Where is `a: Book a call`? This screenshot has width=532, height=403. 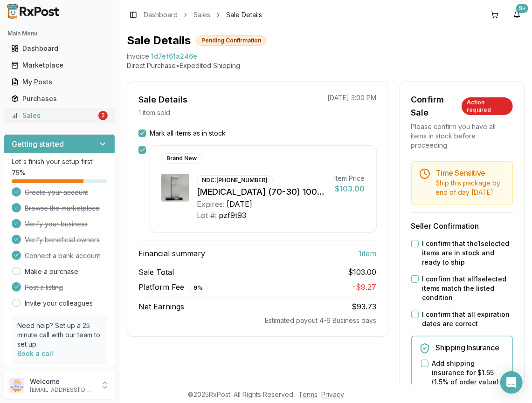 a: Book a call is located at coordinates (35, 353).